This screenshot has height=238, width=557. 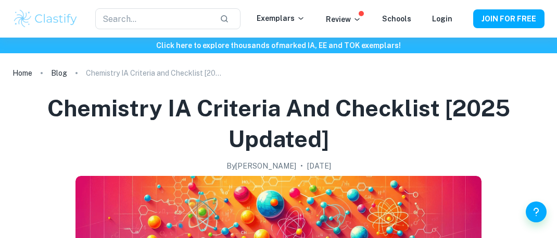 What do you see at coordinates (537, 211) in the screenshot?
I see `button: Help and Feedback` at bounding box center [537, 211].